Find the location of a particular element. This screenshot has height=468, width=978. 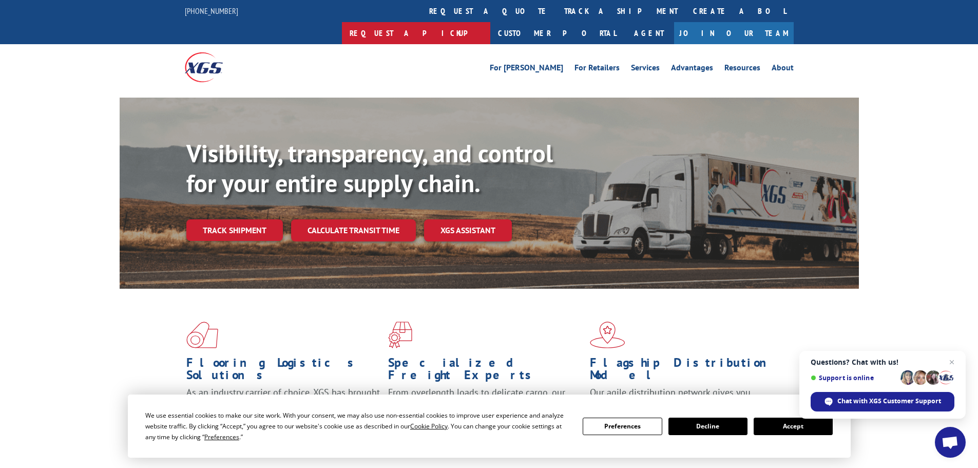

span: Chat with XGS Customer Support is located at coordinates (889, 401).